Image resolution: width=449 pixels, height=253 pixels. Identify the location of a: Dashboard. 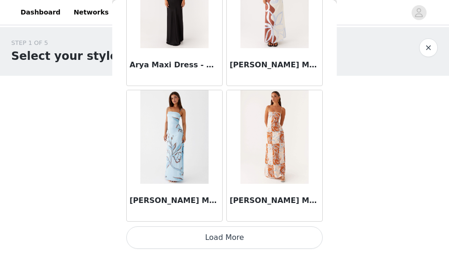
(40, 12).